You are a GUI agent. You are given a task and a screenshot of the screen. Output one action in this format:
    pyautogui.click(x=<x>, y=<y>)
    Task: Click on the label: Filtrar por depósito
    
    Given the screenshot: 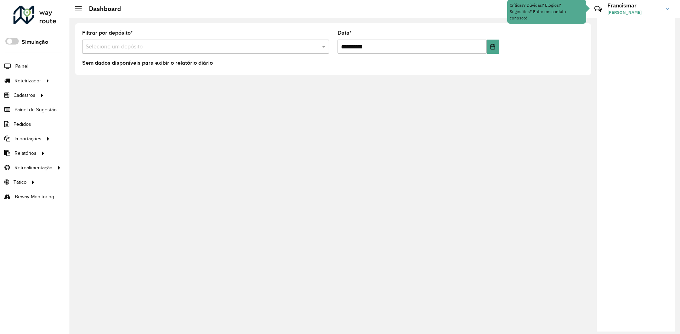 What is the action you would take?
    pyautogui.click(x=107, y=33)
    